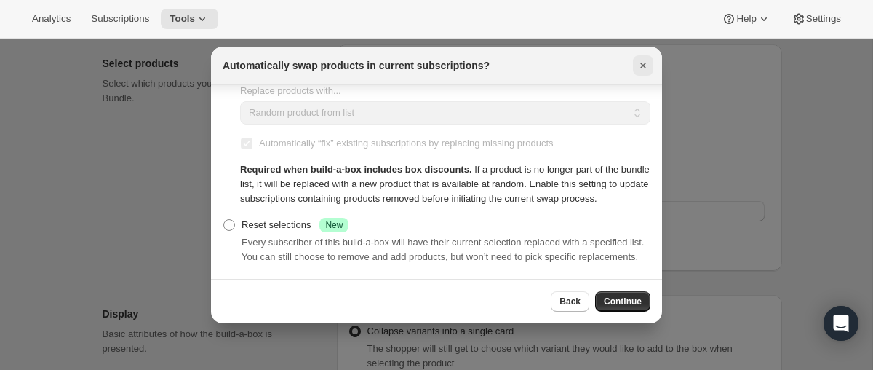  What do you see at coordinates (746, 19) in the screenshot?
I see `span: Help` at bounding box center [746, 19].